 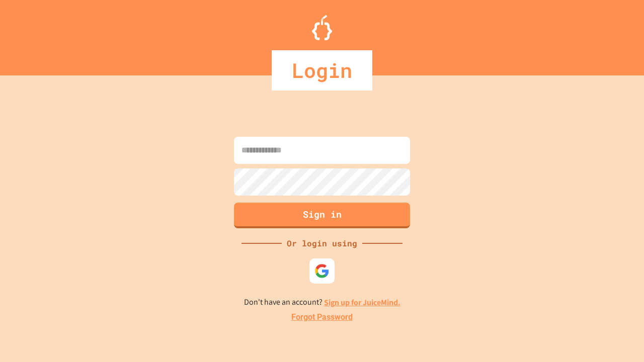 What do you see at coordinates (322, 302) in the screenshot?
I see `p: Don't have an account?` at bounding box center [322, 302].